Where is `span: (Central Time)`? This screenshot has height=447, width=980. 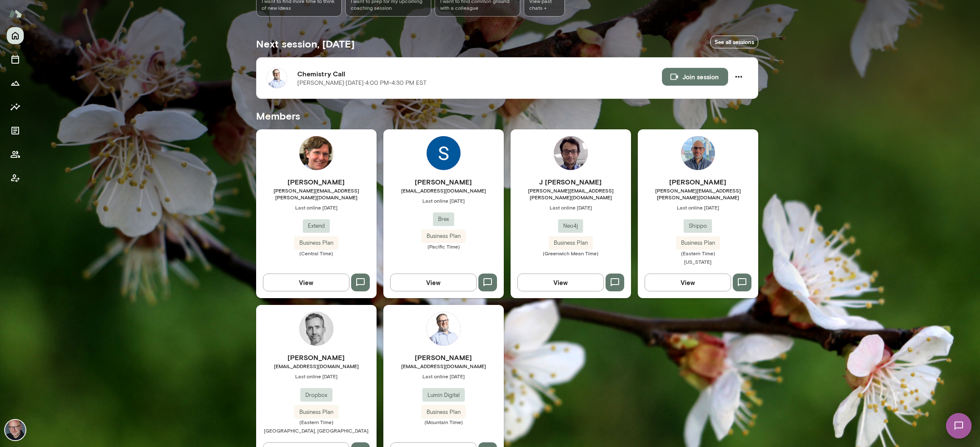
span: (Central Time) is located at coordinates (316, 254).